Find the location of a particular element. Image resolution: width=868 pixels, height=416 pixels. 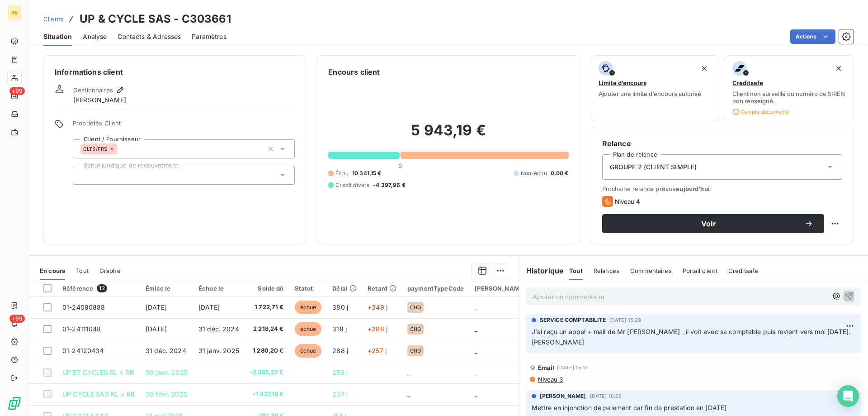

span: 10 341,15 € is located at coordinates (366, 173).